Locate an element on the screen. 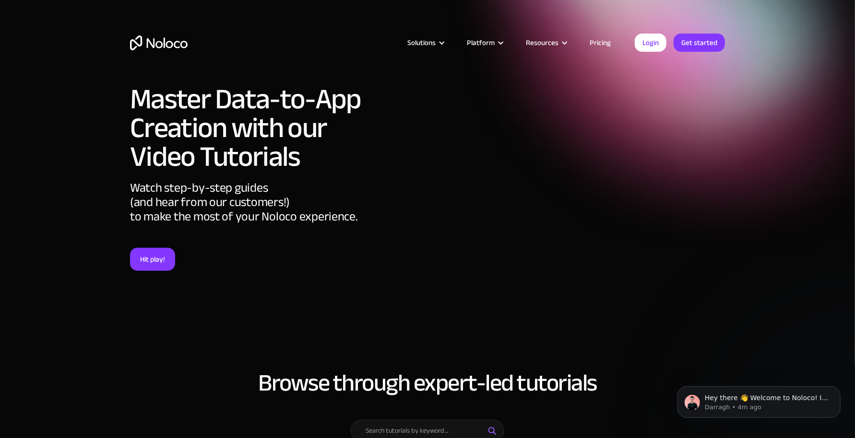 Image resolution: width=855 pixels, height=438 pixels. img: Profile image for Darragh is located at coordinates (29, 36).